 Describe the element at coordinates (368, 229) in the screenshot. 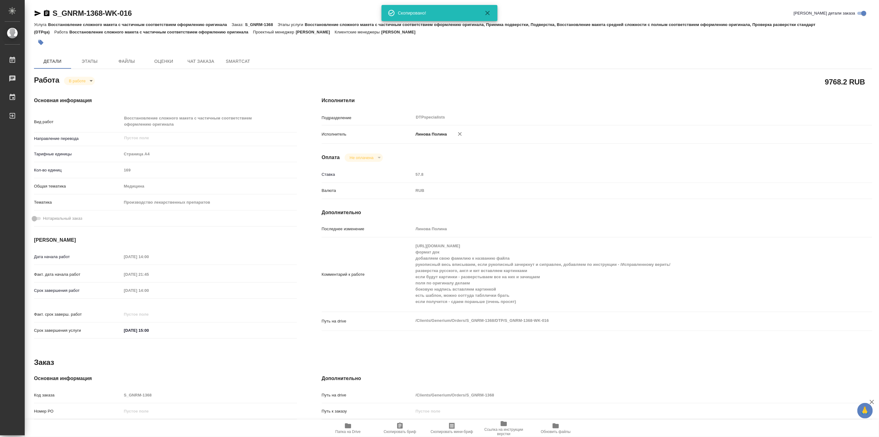

I see `p: Последнее изменение` at that location.